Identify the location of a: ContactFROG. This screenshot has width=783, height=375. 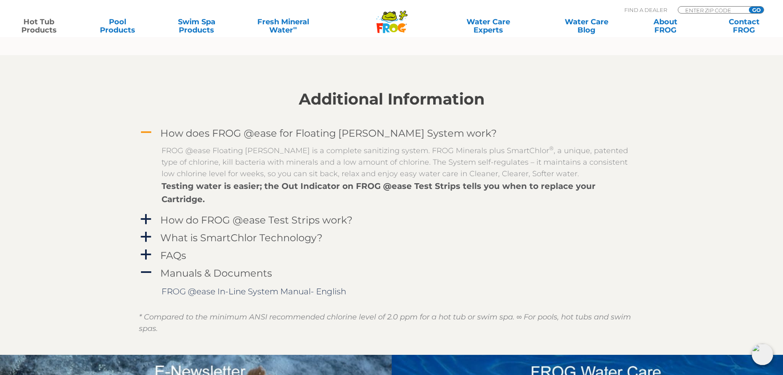
(744, 26).